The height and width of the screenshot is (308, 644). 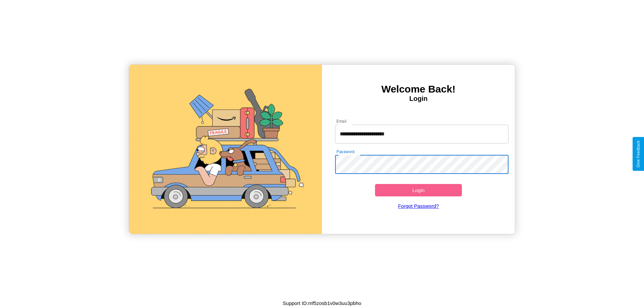 I want to click on label: Password, so click(x=345, y=151).